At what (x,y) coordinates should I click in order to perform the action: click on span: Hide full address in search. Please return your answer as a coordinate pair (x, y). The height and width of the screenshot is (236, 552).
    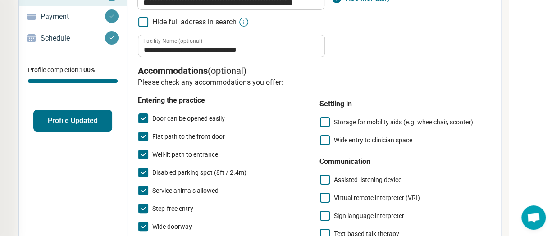
    Looking at the image, I should click on (194, 22).